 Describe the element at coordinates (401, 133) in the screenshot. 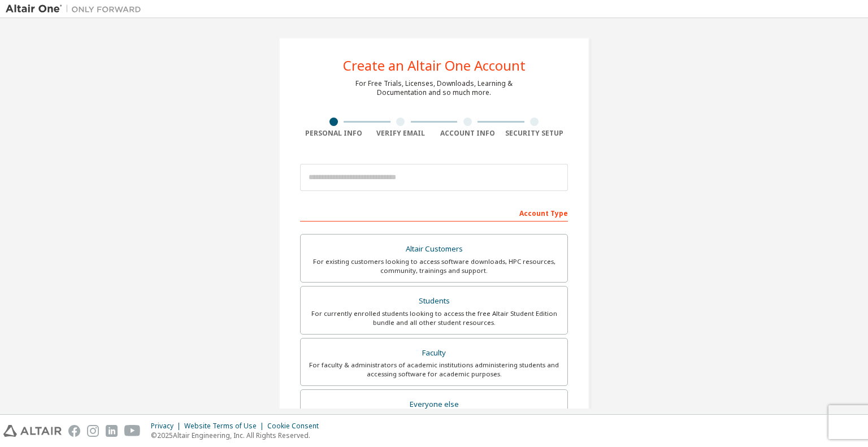

I see `div: Verify Email` at that location.